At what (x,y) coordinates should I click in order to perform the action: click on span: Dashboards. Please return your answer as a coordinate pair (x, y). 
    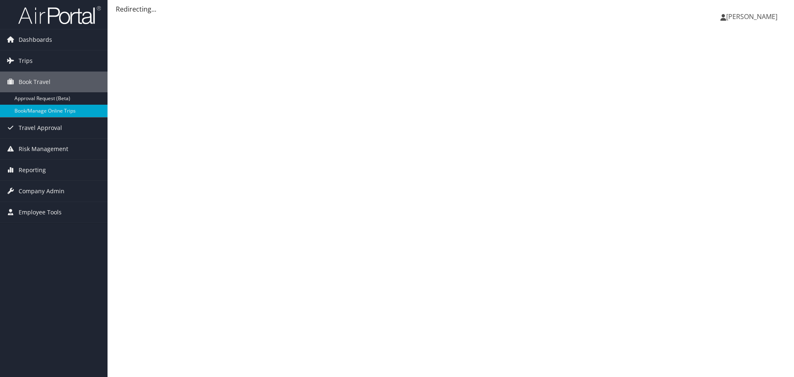
    Looking at the image, I should click on (35, 40).